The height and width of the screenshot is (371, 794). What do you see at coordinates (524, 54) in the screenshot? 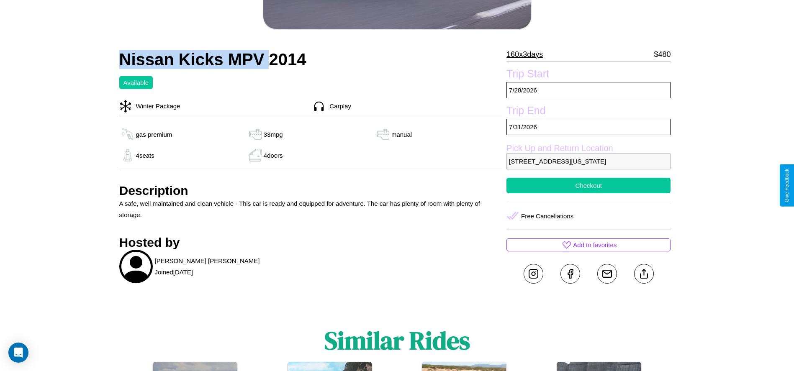
I see `p: 160 x 3 days` at bounding box center [524, 54].